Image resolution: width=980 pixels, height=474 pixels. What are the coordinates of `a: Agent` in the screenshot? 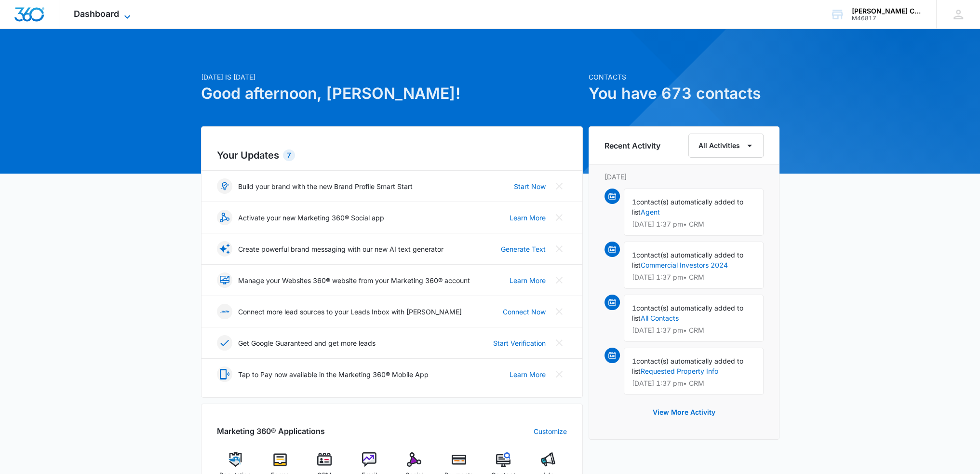 It's located at (650, 212).